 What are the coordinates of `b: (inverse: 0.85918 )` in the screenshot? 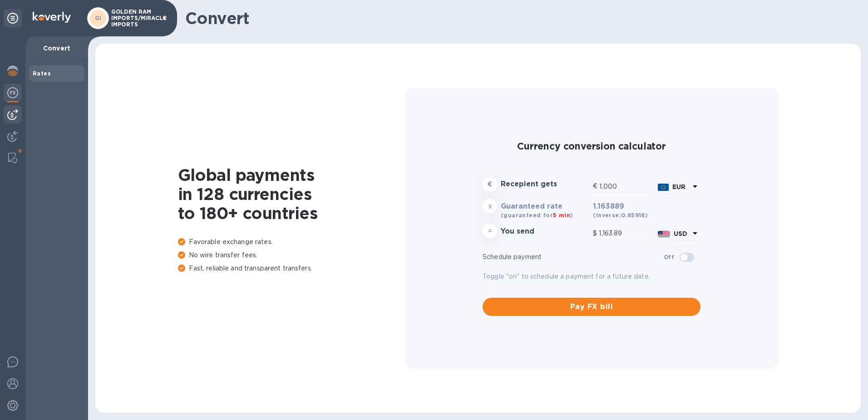 It's located at (620, 215).